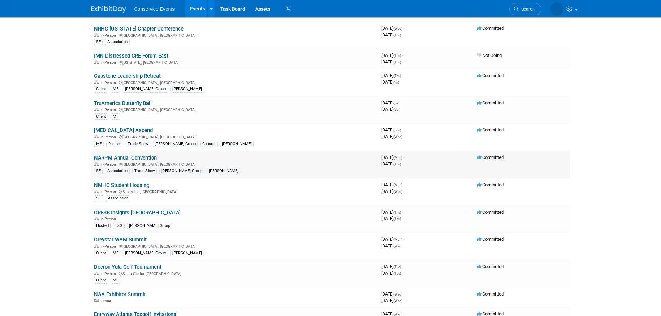 This screenshot has height=316, width=661. What do you see at coordinates (107, 301) in the screenshot?
I see `span: Virtual` at bounding box center [107, 301].